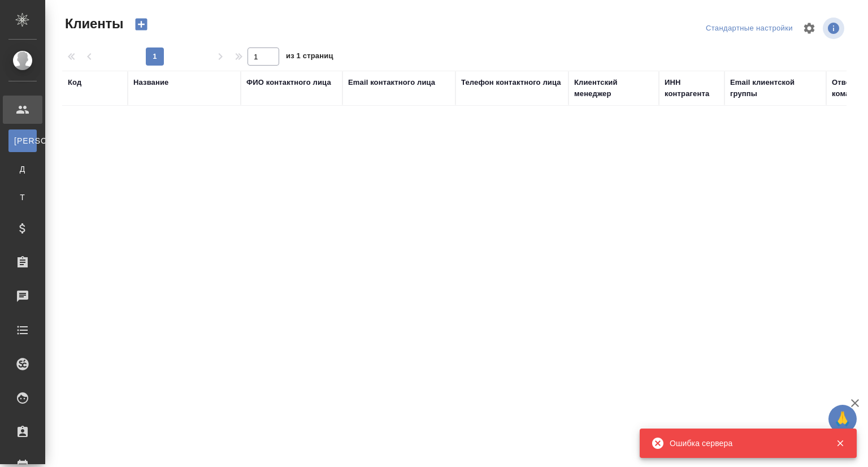 The width and height of the screenshot is (868, 467). Describe the element at coordinates (809, 28) in the screenshot. I see `span: Настроить таблицу` at that location.